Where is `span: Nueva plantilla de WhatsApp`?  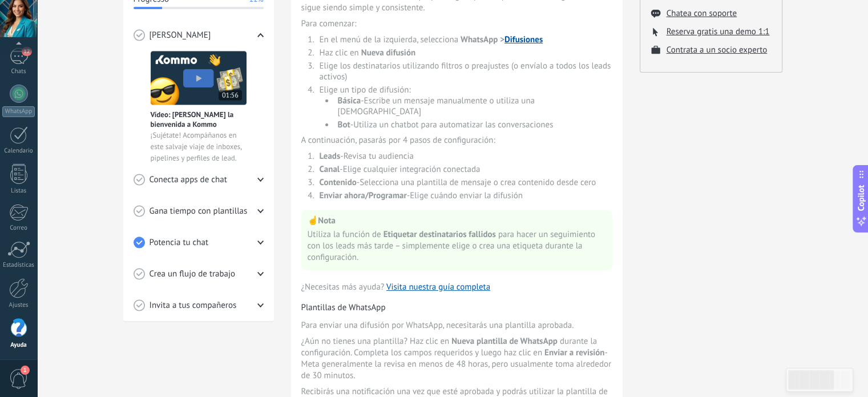 span: Nueva plantilla de WhatsApp is located at coordinates (505, 341).